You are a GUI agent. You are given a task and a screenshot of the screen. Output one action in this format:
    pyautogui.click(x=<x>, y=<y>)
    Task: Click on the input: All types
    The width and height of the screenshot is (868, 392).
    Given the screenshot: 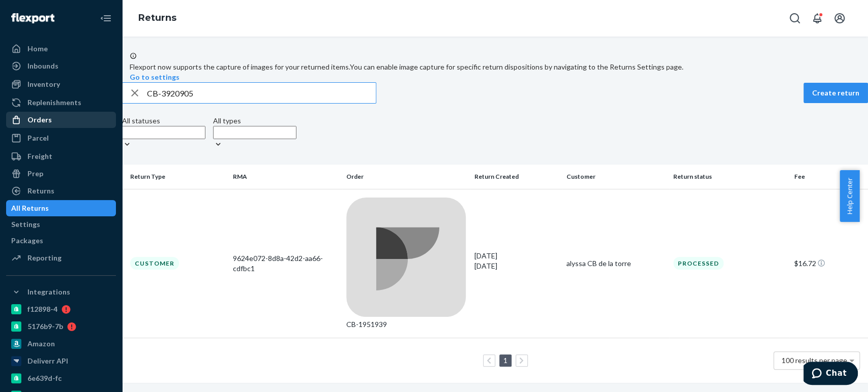 What is the action you would take?
    pyautogui.click(x=255, y=133)
    